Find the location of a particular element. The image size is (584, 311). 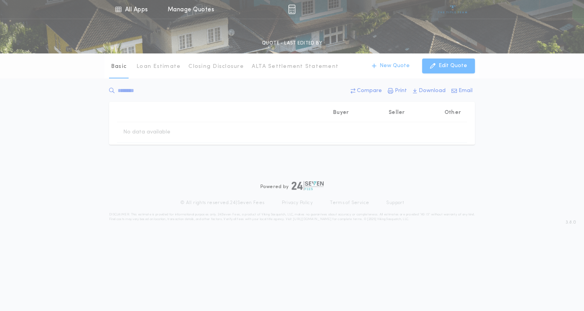

button: Print is located at coordinates (397, 91).